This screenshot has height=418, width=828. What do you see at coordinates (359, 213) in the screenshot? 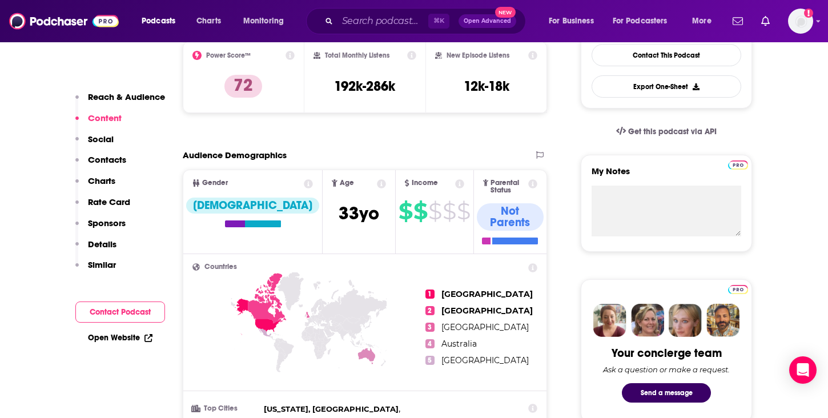
I see `span: 33 yo` at bounding box center [359, 213].